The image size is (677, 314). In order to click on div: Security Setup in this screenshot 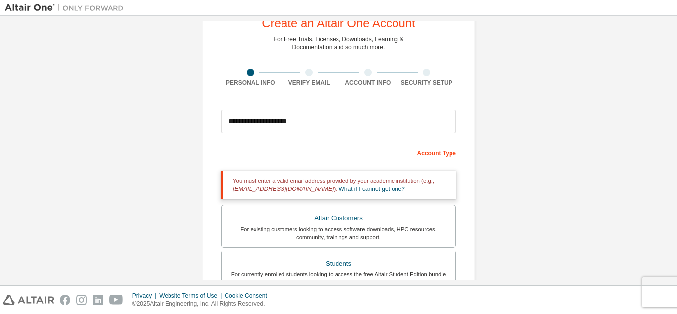, I will do `click(427, 83)`.